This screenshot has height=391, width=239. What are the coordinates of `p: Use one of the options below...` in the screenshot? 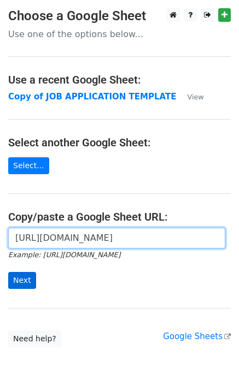 It's located at (119, 34).